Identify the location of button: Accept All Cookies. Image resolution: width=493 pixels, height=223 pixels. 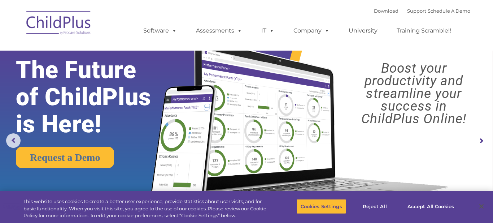
(431, 206).